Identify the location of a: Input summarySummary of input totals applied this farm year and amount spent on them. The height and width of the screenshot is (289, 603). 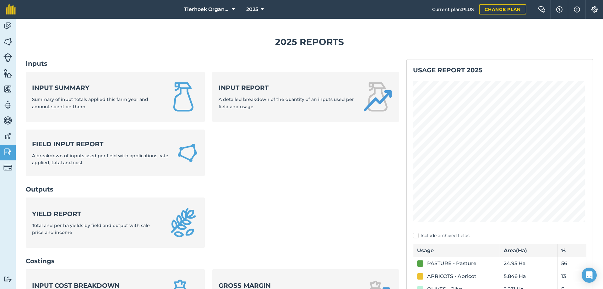
(115, 97).